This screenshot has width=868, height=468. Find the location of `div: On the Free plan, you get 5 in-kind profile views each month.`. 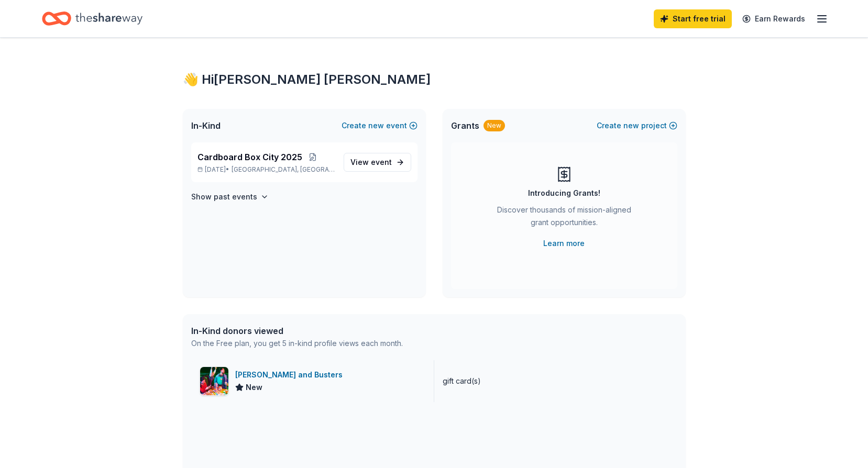

div: On the Free plan, you get 5 in-kind profile views each month. is located at coordinates (297, 344).